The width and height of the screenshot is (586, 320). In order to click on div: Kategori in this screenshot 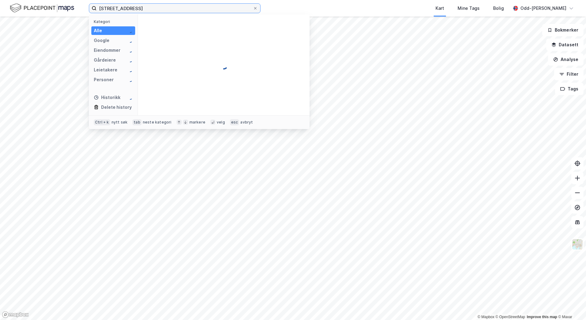, I will do `click(114, 21)`.